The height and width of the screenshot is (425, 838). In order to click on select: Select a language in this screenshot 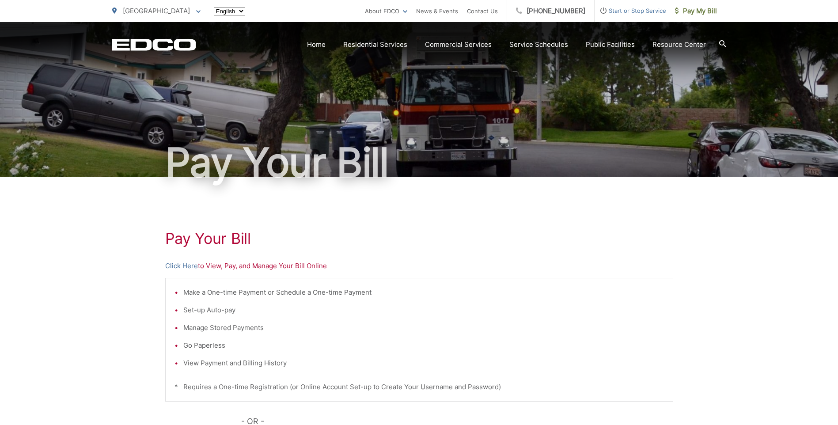, I will do `click(229, 11)`.